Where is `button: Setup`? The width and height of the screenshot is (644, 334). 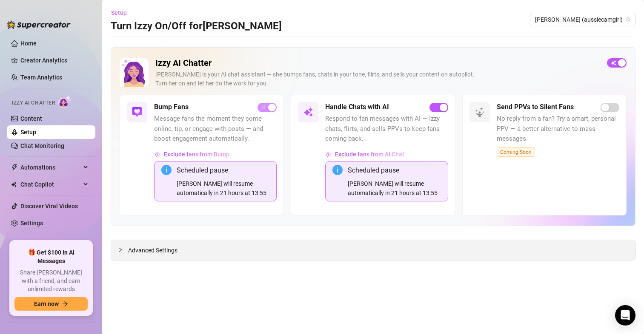 button: Setup is located at coordinates (122, 13).